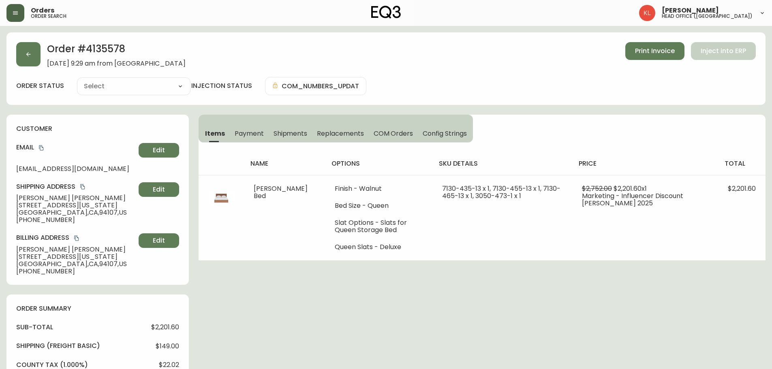  Describe the element at coordinates (378, 247) in the screenshot. I see `li: Queen Slats - Deluxe` at that location.